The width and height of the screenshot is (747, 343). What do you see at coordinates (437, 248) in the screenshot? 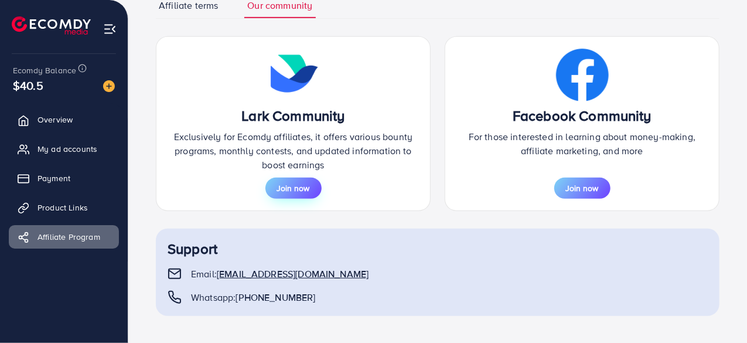
I see `h3: Support` at bounding box center [437, 248].